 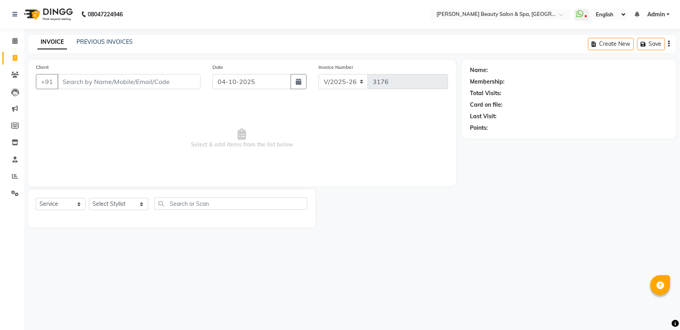 I want to click on input: Search or Scan, so click(x=231, y=204).